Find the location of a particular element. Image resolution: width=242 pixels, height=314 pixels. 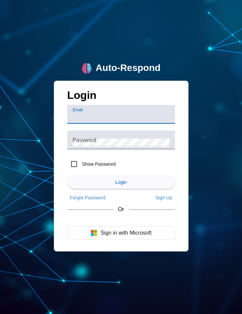

span: Sign Up is located at coordinates (164, 198).